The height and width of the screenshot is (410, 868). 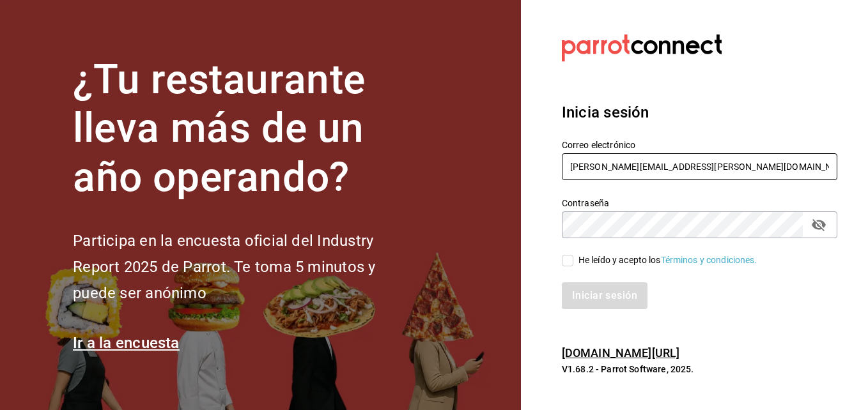 What do you see at coordinates (245, 267) in the screenshot?
I see `h2: Participa en la encuesta oficial del Industry Report 2025 de Parrot. Te toma 5 minutos y puede se...` at bounding box center [245, 267].